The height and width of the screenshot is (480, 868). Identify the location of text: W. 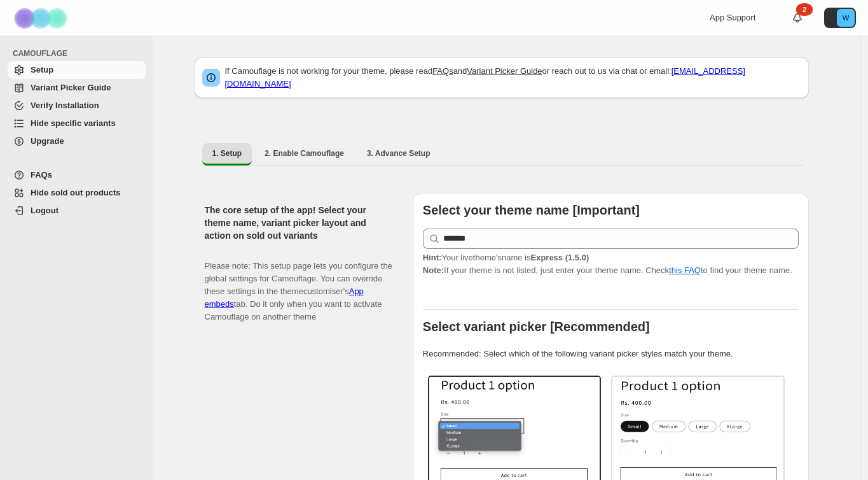
(846, 18).